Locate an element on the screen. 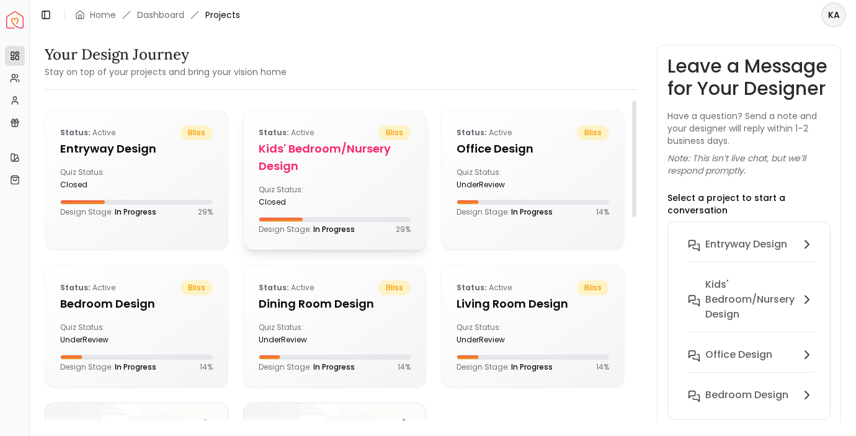  p: Select a project to start a conversation is located at coordinates (749, 204).